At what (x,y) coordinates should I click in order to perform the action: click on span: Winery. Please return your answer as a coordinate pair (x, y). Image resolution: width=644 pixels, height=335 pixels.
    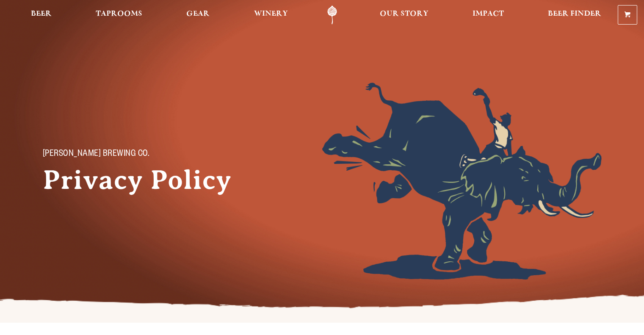
    Looking at the image, I should click on (271, 14).